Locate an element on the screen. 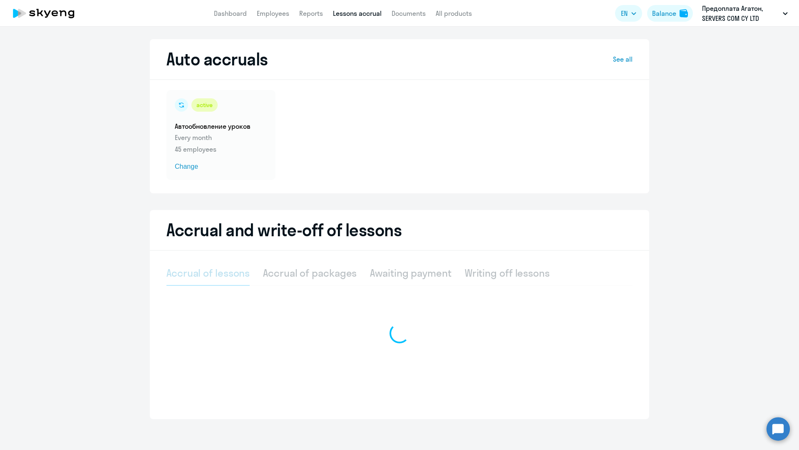 The image size is (799, 450). button: Предоплата Агатон, SERVERS COM CY LTD is located at coordinates (745, 13).